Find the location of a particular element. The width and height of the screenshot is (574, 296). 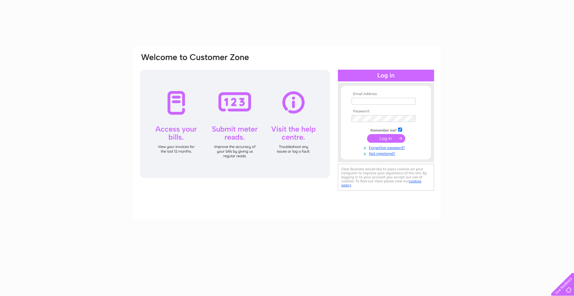

input: Submit is located at coordinates (386, 139).